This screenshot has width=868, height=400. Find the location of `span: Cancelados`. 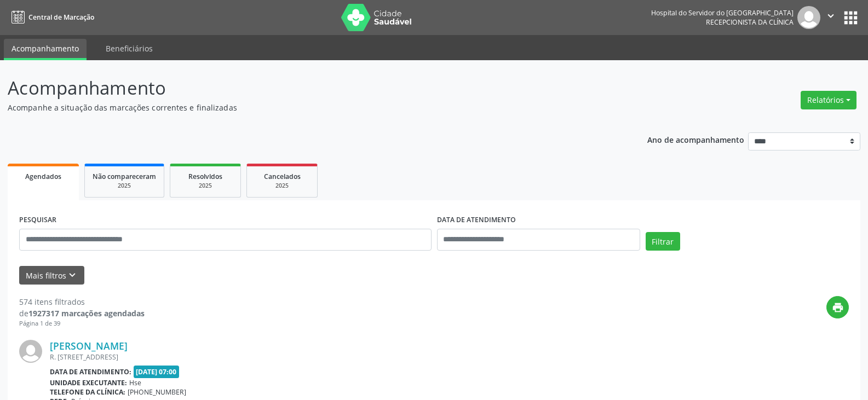

span: Cancelados is located at coordinates (282, 177).